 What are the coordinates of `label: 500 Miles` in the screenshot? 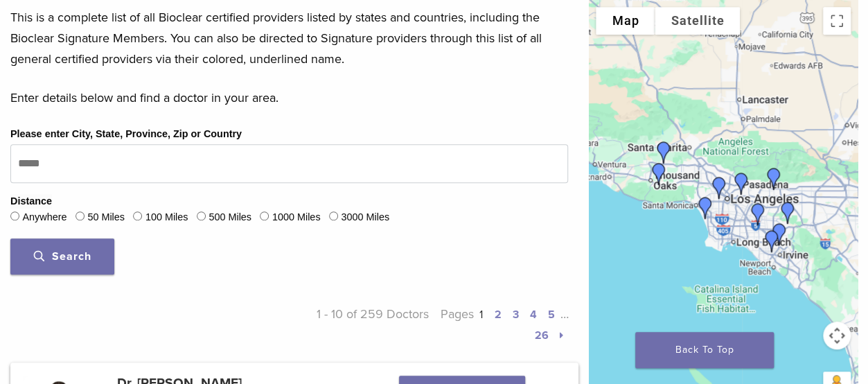 It's located at (230, 218).